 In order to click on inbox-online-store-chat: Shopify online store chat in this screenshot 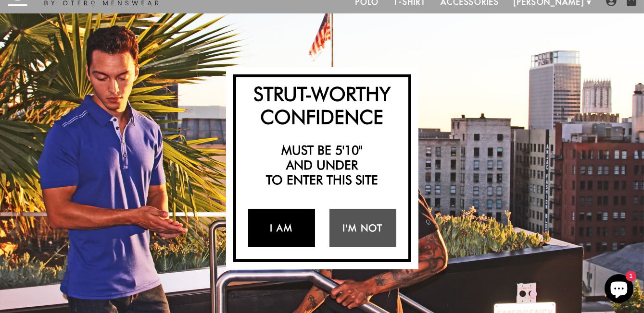, I will do `click(619, 290)`.